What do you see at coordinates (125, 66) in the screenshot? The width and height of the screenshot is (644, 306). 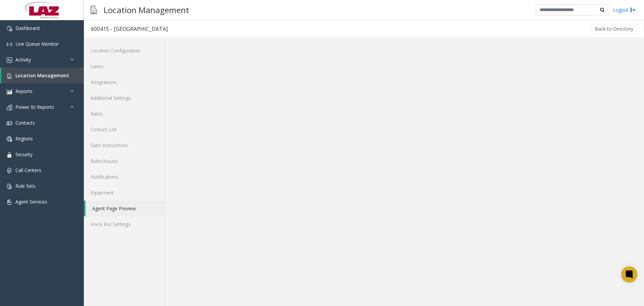 I see `a: Lanes` at bounding box center [125, 66].